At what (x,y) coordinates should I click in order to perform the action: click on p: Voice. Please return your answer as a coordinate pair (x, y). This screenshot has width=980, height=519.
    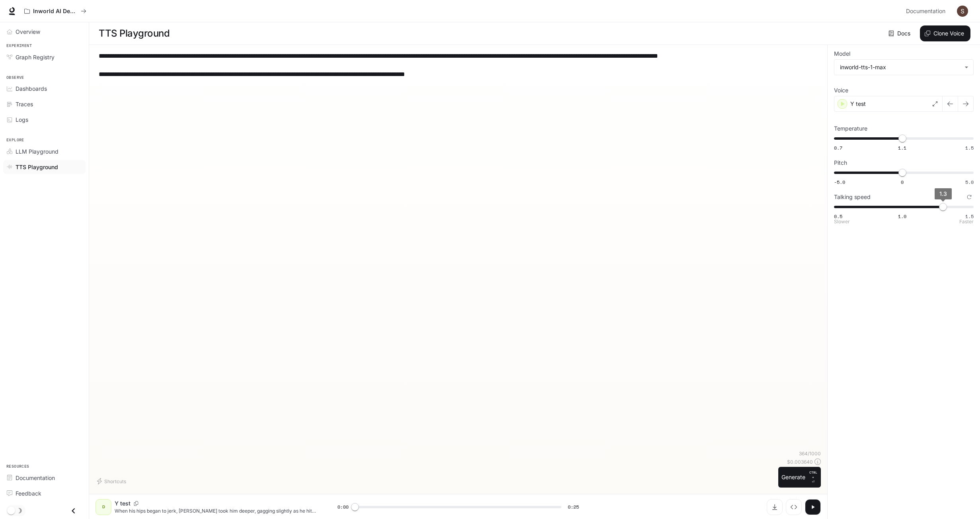
    Looking at the image, I should click on (842, 91).